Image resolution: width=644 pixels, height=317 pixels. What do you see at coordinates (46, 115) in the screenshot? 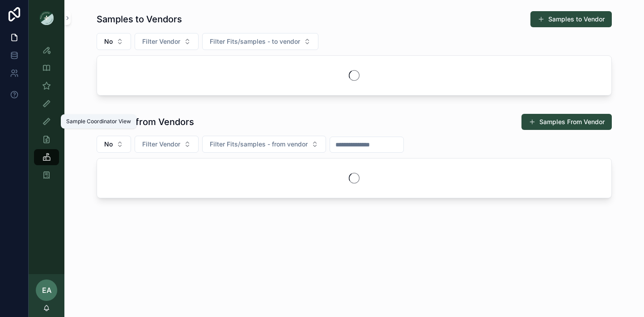
I see `div: scrollable content` at bounding box center [46, 115].